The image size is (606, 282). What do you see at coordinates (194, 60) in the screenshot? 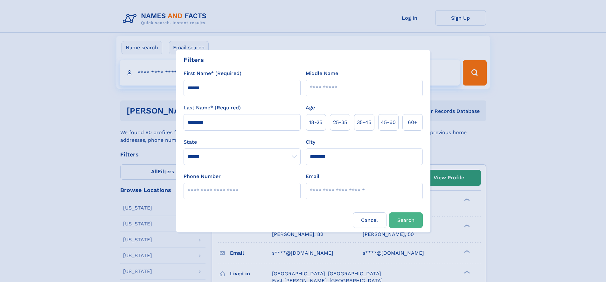
I see `div: Filters` at bounding box center [194, 60].